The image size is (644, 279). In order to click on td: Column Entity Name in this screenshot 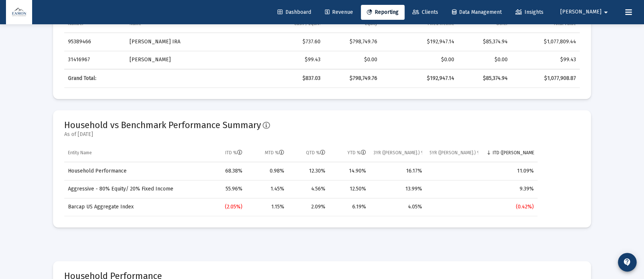, I will do `click(136, 153)`.